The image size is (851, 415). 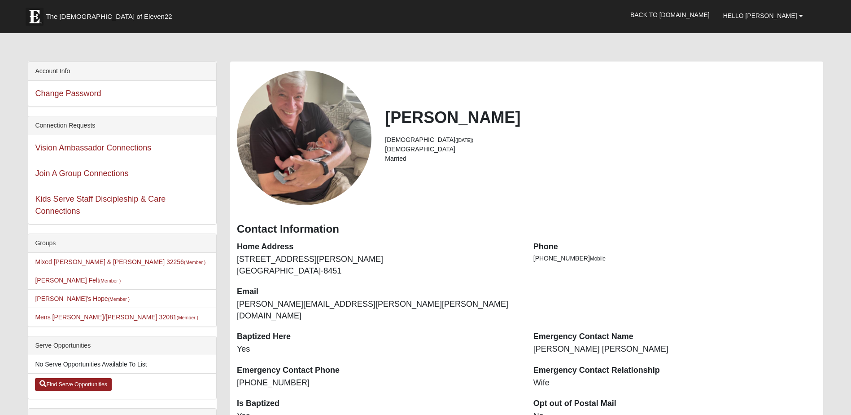 What do you see at coordinates (122, 364) in the screenshot?
I see `li: No Serve Opportunities Available To List` at bounding box center [122, 364].